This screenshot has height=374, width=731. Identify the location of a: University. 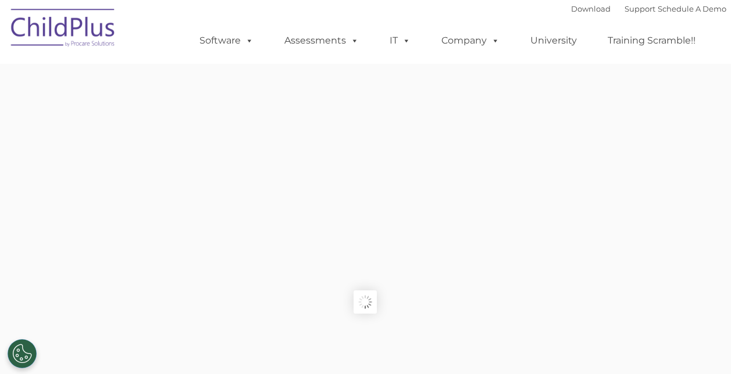
(554, 41).